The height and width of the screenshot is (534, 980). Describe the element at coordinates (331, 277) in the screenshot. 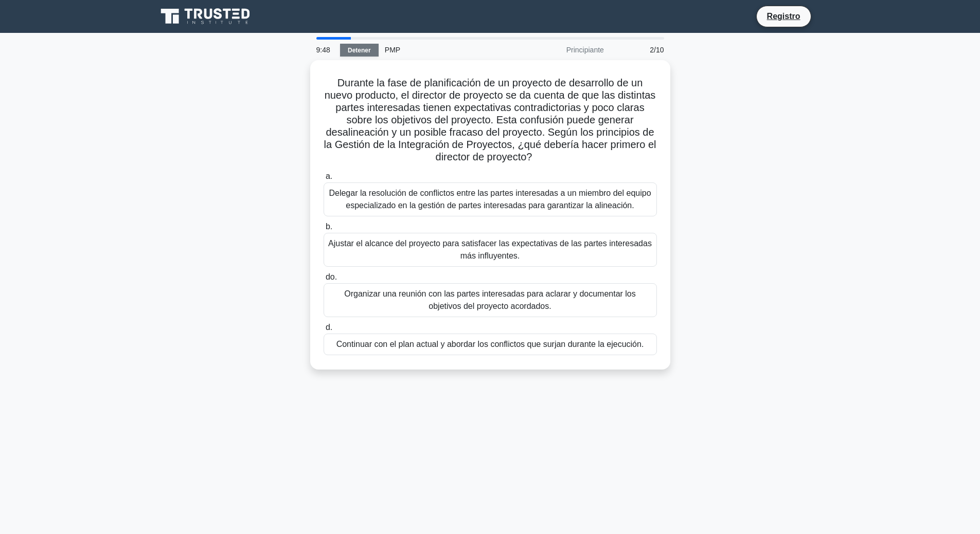

I see `font: do.` at that location.